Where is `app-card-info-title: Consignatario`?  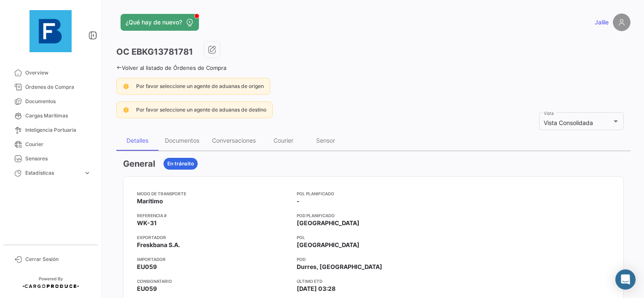 app-card-info-title: Consignatario is located at coordinates (213, 281).